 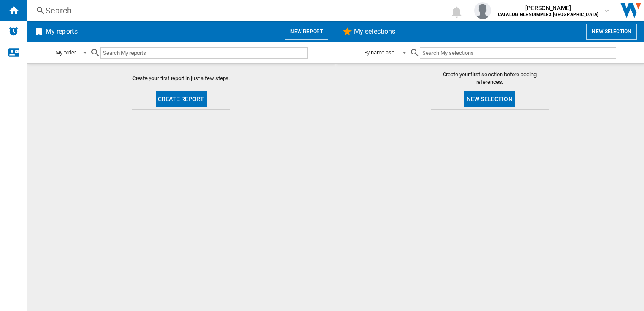 What do you see at coordinates (204, 52) in the screenshot?
I see `input: Search My reports` at bounding box center [204, 52].